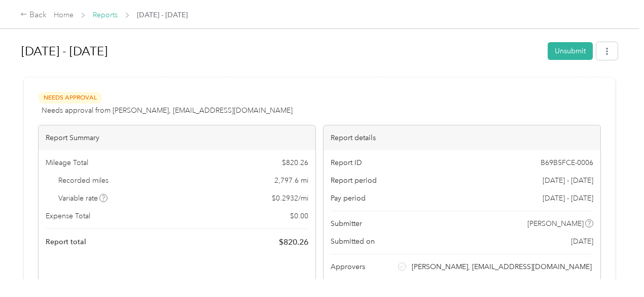 This screenshot has width=644, height=297. What do you see at coordinates (567, 163) in the screenshot?
I see `span: B69B5FCE-0006` at bounding box center [567, 163].